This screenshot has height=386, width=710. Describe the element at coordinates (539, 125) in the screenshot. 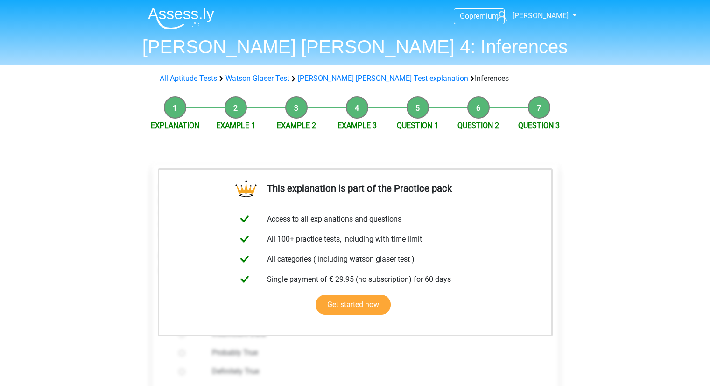

I see `a: Question 3` at that location.